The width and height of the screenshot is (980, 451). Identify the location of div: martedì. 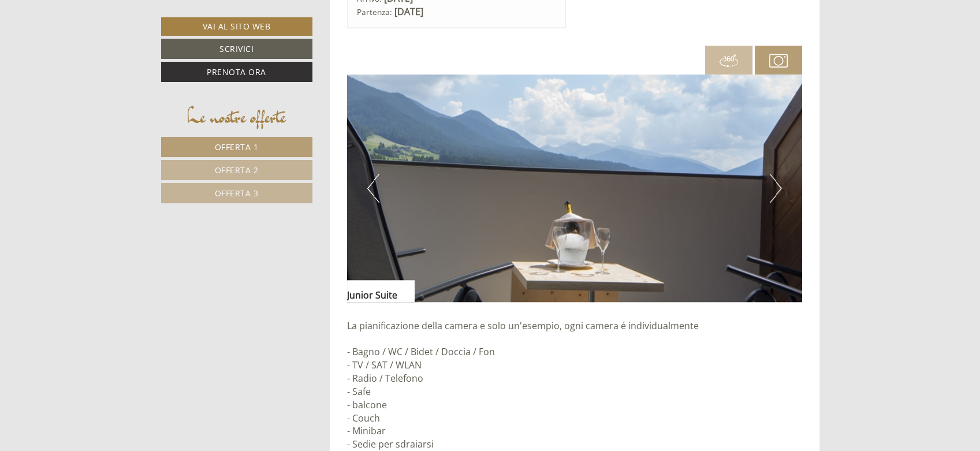
(228, 19).